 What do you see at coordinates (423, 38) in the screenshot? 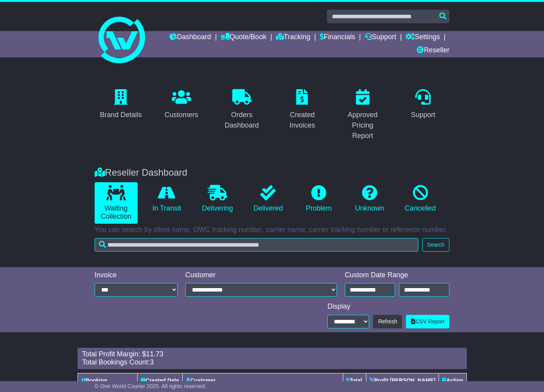
I see `a: Settings` at bounding box center [423, 38].